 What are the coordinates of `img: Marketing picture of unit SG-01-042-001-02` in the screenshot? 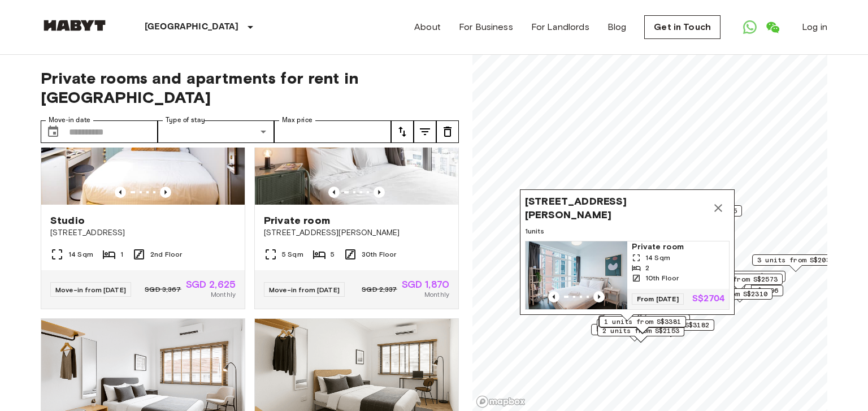 It's located at (576, 276).